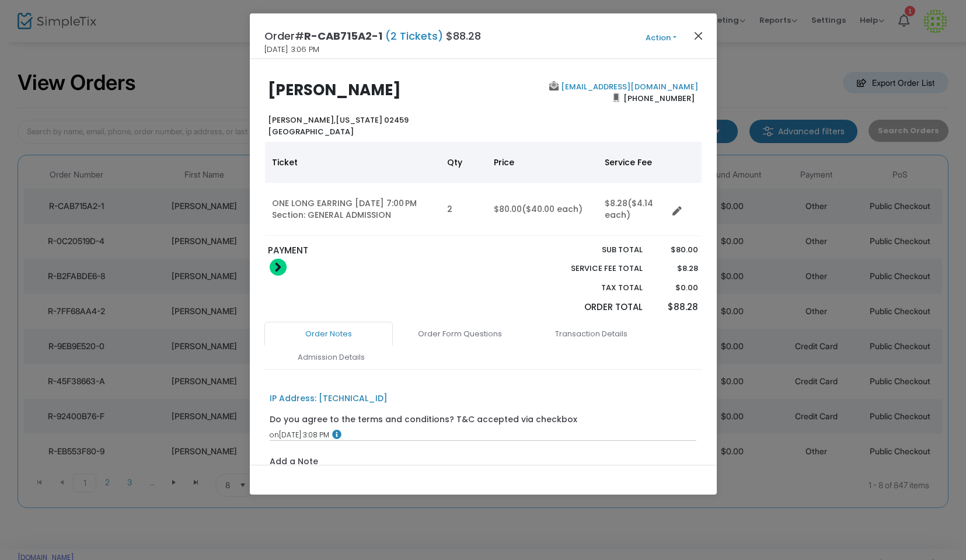 The image size is (966, 560). I want to click on span: (2 Tickets), so click(414, 36).